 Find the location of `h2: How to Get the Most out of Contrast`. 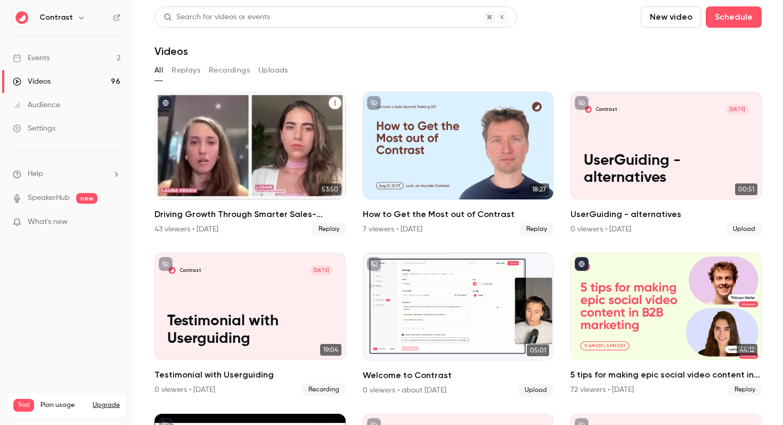

h2: How to Get the Most out of Contrast is located at coordinates (458, 214).